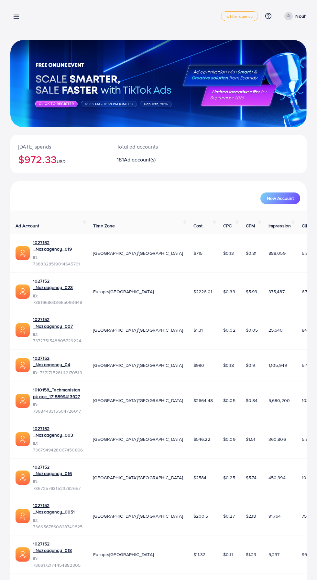 Image resolution: width=317 pixels, height=580 pixels. Describe the element at coordinates (58, 246) in the screenshot. I see `a: 1027152 _Nazaagency_019` at that location.